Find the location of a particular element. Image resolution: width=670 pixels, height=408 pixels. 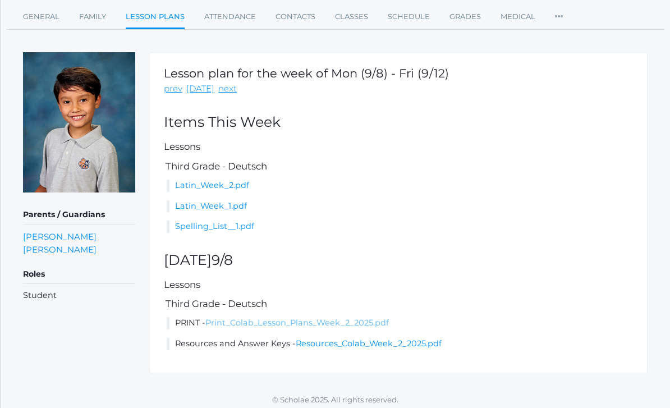

li: PRINT - is located at coordinates (400, 323).